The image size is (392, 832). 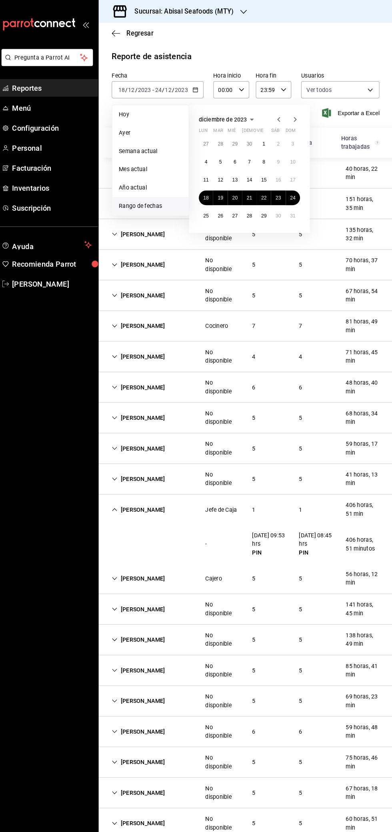 What do you see at coordinates (223, 211) in the screenshot?
I see `button: 26 de diciembre de 2023` at bounding box center [223, 211].